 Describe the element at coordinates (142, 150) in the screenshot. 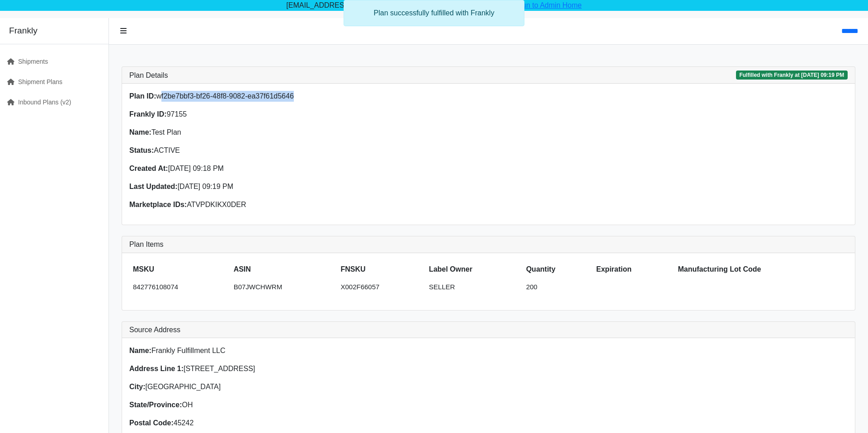

I see `strong: Status:` at that location.